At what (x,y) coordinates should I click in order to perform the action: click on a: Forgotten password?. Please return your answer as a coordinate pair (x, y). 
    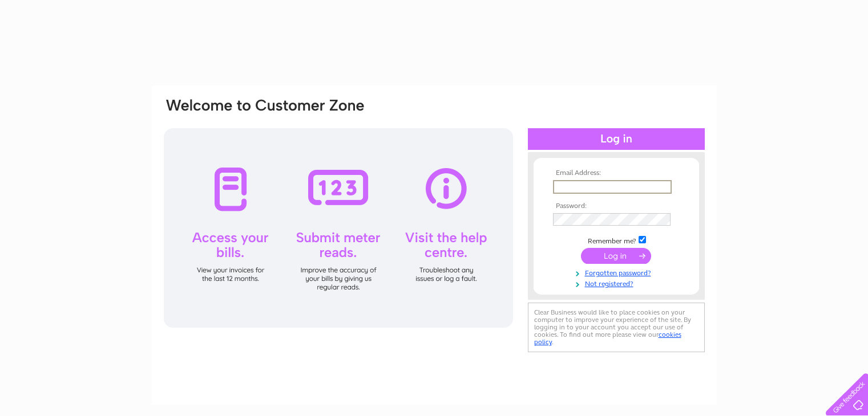
    Looking at the image, I should click on (618, 272).